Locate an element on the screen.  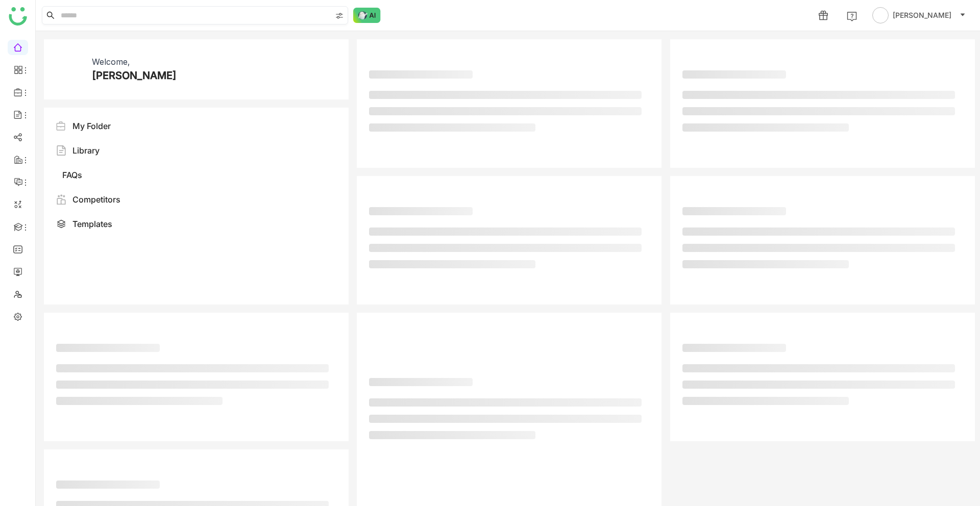
div: Welcome, is located at coordinates (111, 61).